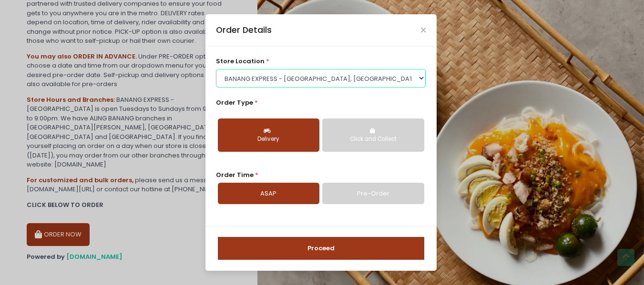  What do you see at coordinates (240, 61) in the screenshot?
I see `span: store location` at bounding box center [240, 61].